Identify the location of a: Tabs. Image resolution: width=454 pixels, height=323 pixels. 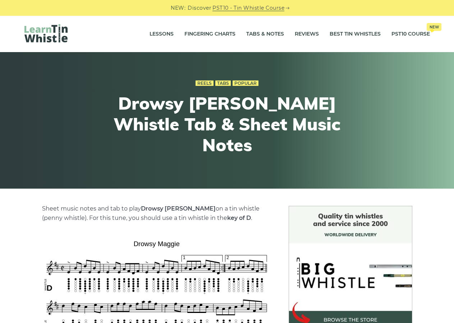
(223, 83).